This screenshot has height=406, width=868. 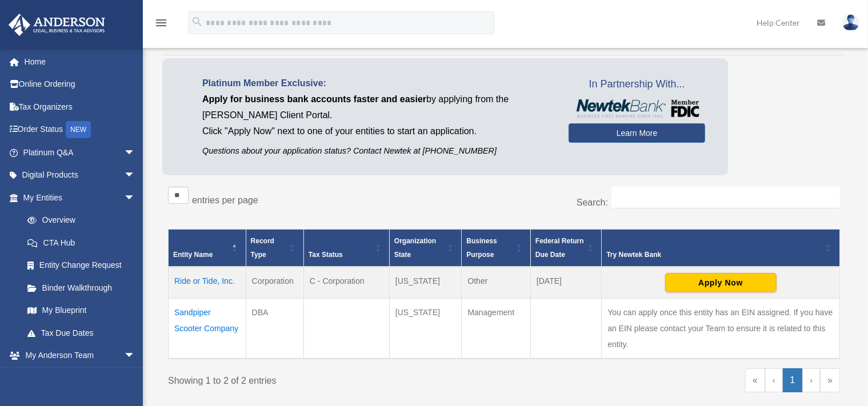 I want to click on a: Online Ordering, so click(x=80, y=84).